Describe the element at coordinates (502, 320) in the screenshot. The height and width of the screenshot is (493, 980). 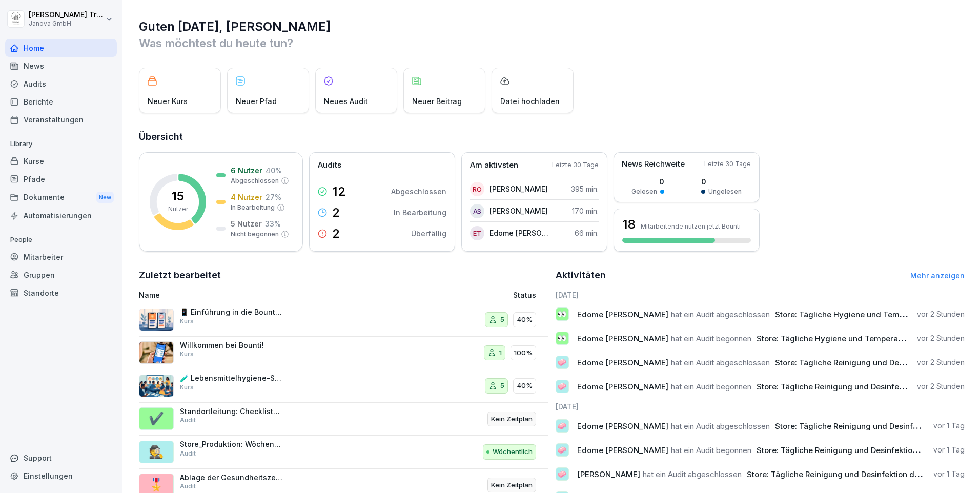
I see `p: 5` at that location.